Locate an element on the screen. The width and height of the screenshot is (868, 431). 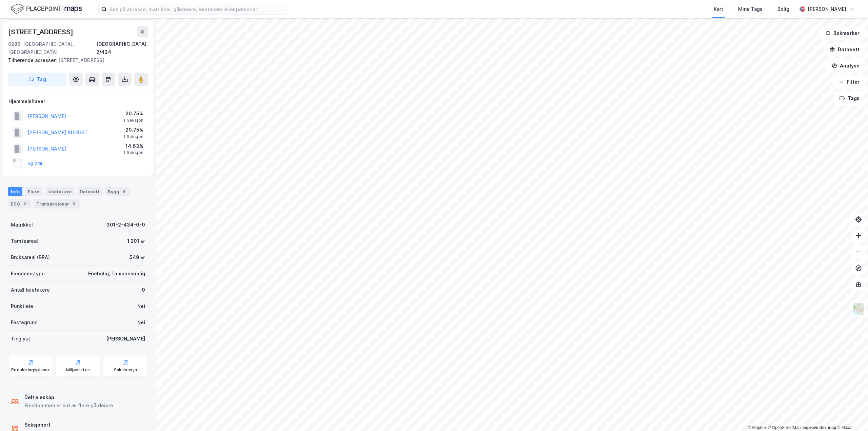
div: Info is located at coordinates (15, 191).